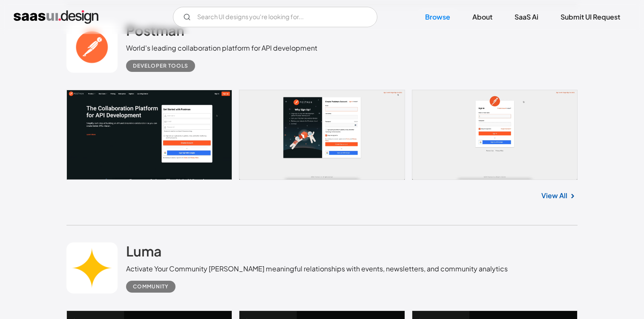 The height and width of the screenshot is (319, 644). I want to click on input: Search UI designs you're looking for..., so click(275, 17).